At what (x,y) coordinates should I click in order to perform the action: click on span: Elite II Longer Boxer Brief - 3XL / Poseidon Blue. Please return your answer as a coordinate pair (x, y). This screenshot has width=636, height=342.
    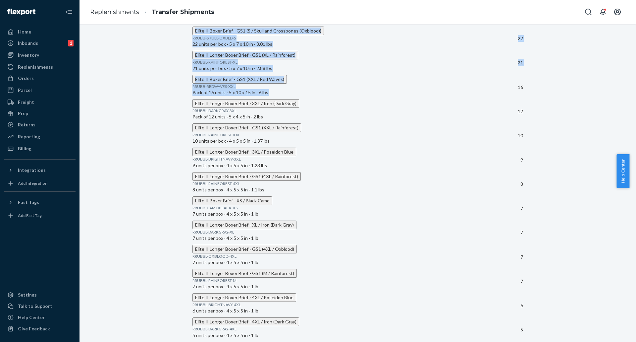
    Looking at the image, I should click on (244, 151).